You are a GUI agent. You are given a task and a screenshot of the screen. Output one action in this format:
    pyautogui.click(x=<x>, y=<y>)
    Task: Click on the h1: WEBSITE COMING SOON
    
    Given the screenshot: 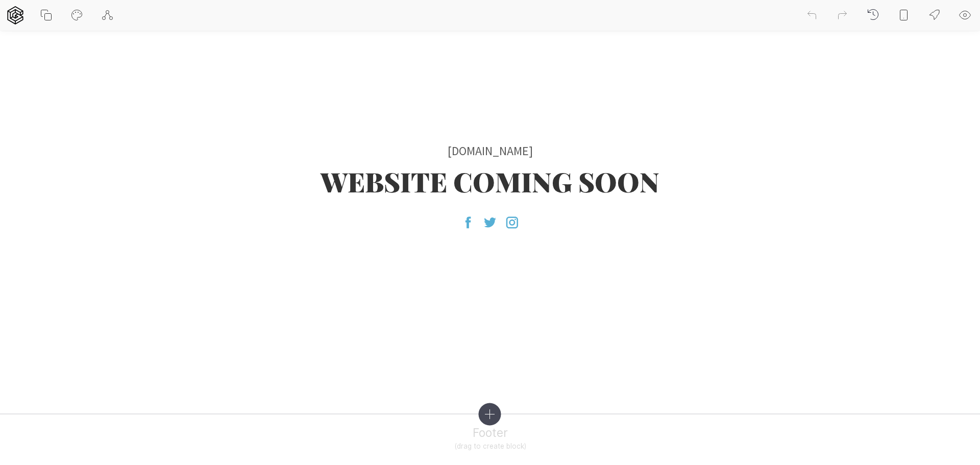 What is the action you would take?
    pyautogui.click(x=490, y=182)
    